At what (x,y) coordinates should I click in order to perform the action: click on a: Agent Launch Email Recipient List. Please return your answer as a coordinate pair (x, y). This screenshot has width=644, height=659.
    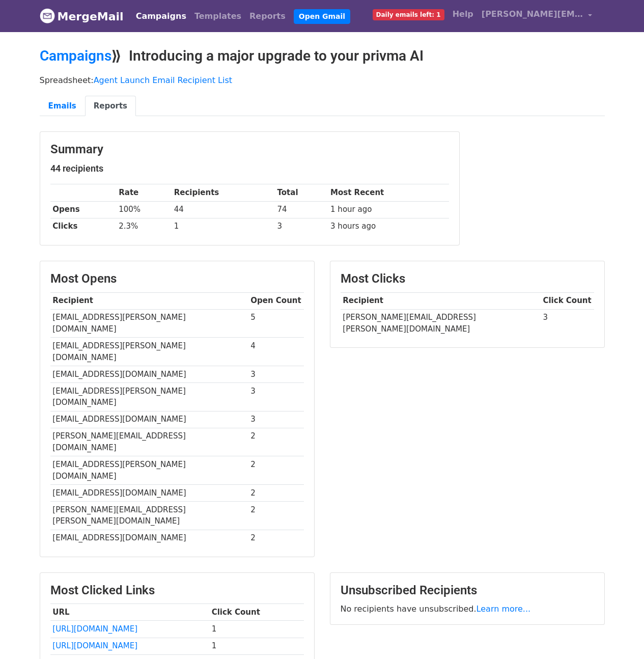
    Looking at the image, I should click on (163, 80).